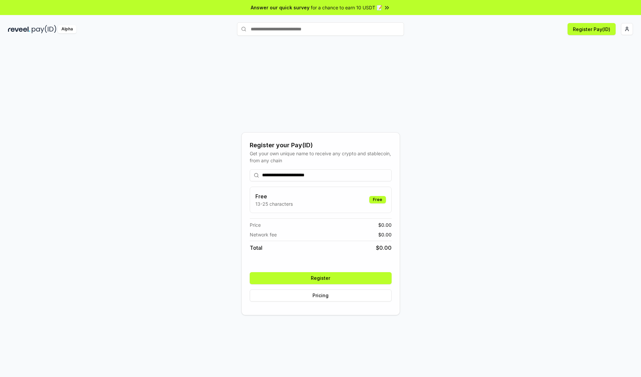 This screenshot has width=641, height=377. Describe the element at coordinates (44, 29) in the screenshot. I see `img: pay_id` at that location.